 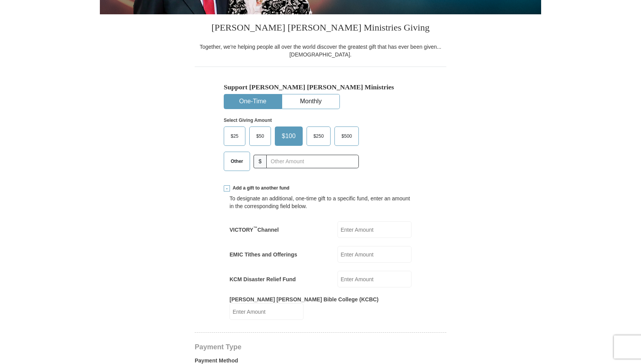 I want to click on span: $25, so click(x=235, y=136).